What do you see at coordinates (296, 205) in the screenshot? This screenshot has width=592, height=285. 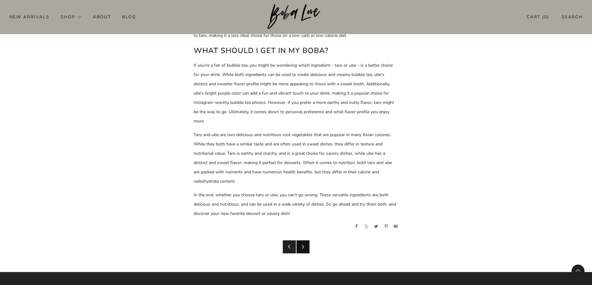 I see `p: In the end, whether you choose taro or ube, you can't go wrong. These versatile ingredients are b...` at bounding box center [296, 205].